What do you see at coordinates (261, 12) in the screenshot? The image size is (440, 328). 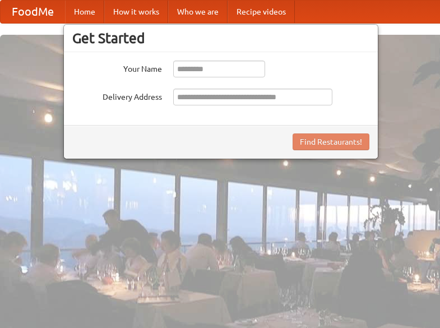 I see `a: Recipe videos` at bounding box center [261, 12].